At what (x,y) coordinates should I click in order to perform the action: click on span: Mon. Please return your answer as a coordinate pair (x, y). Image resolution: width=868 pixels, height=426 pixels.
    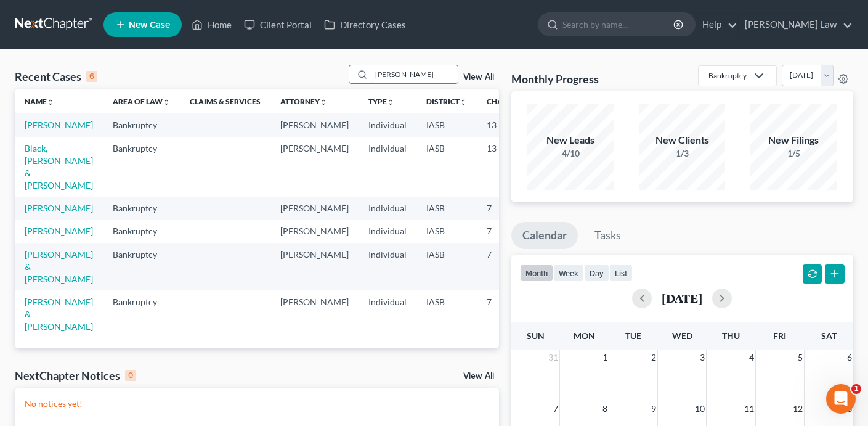
    Looking at the image, I should click on (584, 336).